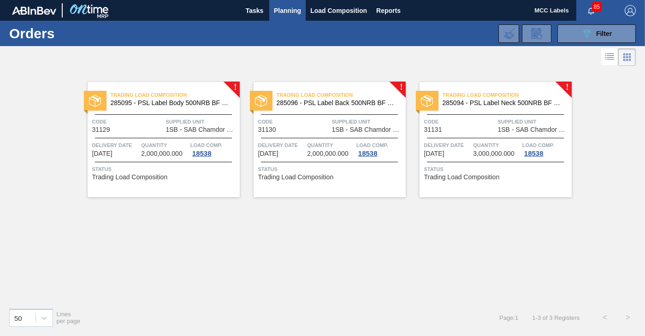 Image resolution: width=645 pixels, height=336 pixels. What do you see at coordinates (494, 153) in the screenshot?
I see `span: 3,000,000.000` at bounding box center [494, 153].